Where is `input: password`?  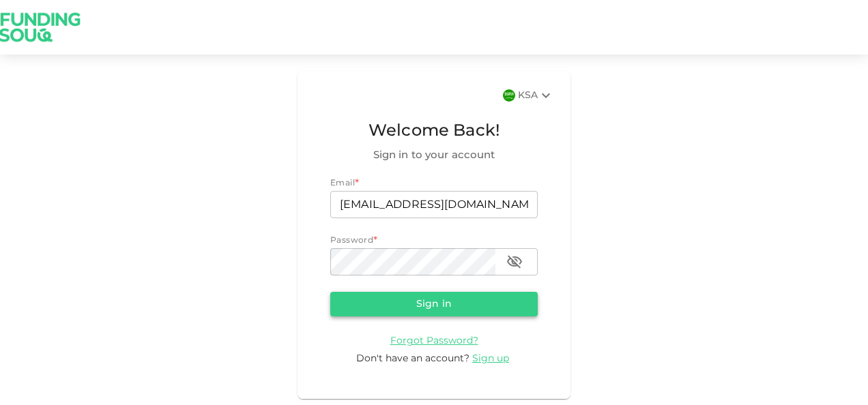 input: password is located at coordinates (413, 262).